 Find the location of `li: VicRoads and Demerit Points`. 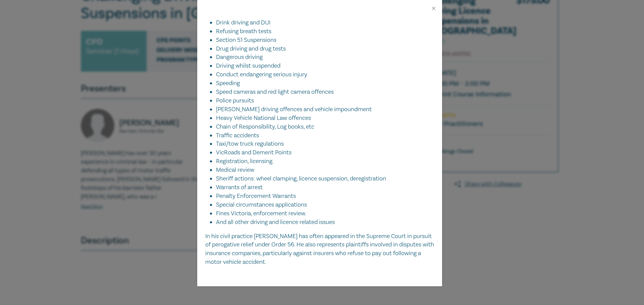

li: VicRoads and Demerit Points is located at coordinates (325, 153).